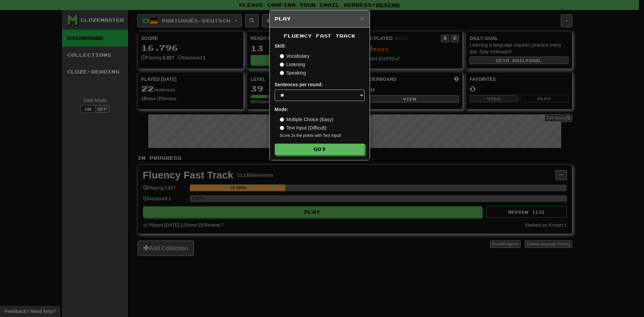 This screenshot has width=644, height=317. Describe the element at coordinates (281, 109) in the screenshot. I see `strong: Mode:` at that location.